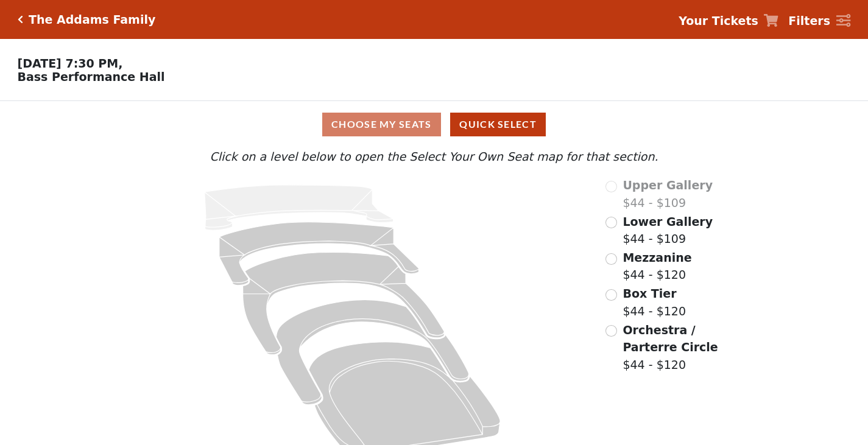  Describe the element at coordinates (20, 19) in the screenshot. I see `a: Click here to go back to filters` at that location.